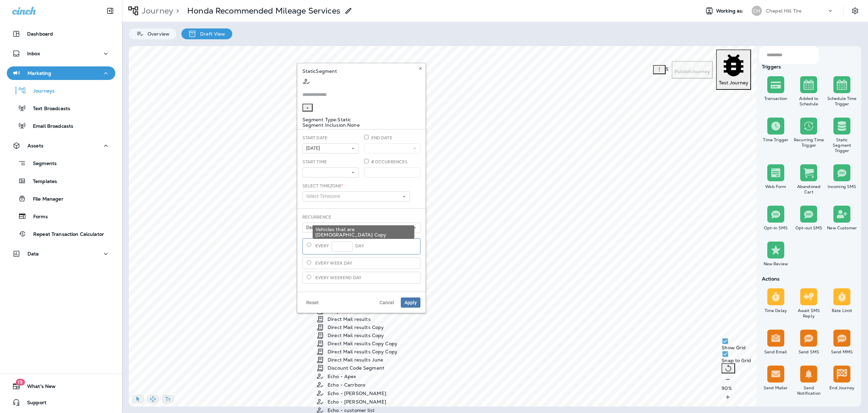  What do you see at coordinates (156, 11) in the screenshot?
I see `p: Journey` at bounding box center [156, 11].